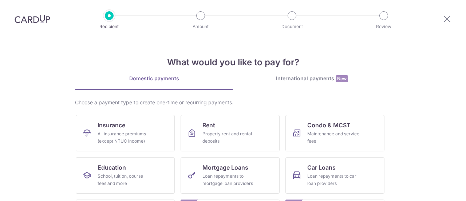 The width and height of the screenshot is (466, 201). Describe the element at coordinates (292, 27) in the screenshot. I see `p: Document` at that location.